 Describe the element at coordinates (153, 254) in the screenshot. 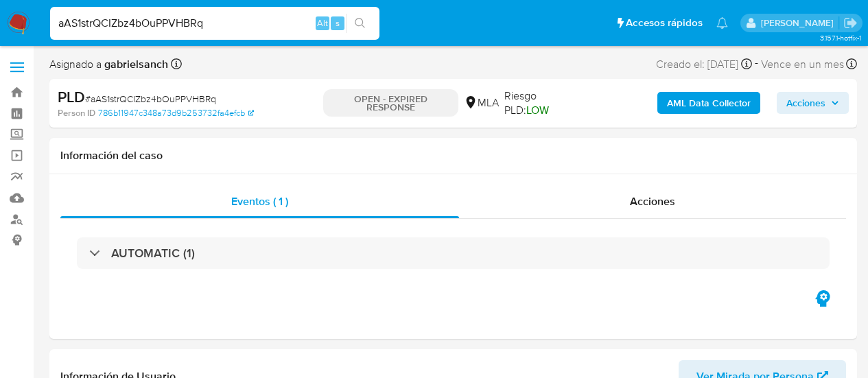

I see `h3: AUTOMATIC (1)` at that location.